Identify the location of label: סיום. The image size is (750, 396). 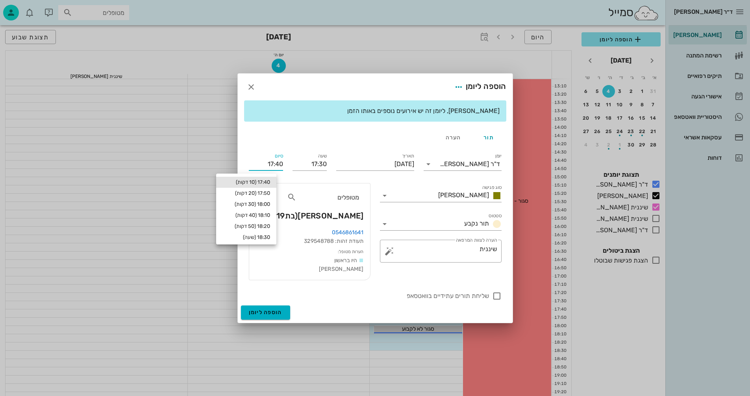
(279, 156).